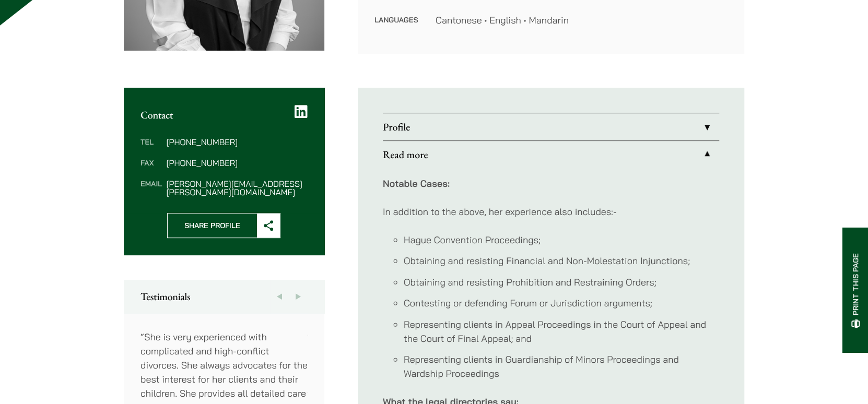 The width and height of the screenshot is (868, 404). What do you see at coordinates (224, 297) in the screenshot?
I see `h2: Testimonials` at bounding box center [224, 297].